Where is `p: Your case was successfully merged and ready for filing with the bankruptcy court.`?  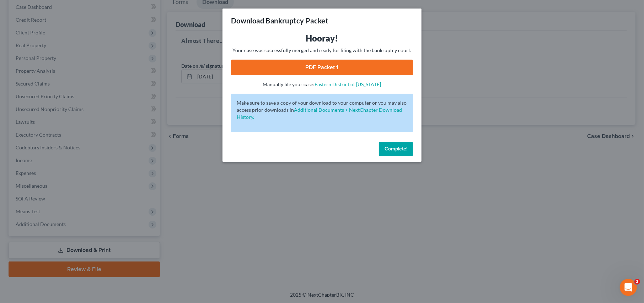
p: Your case was successfully merged and ready for filing with the bankruptcy court. is located at coordinates (322, 50).